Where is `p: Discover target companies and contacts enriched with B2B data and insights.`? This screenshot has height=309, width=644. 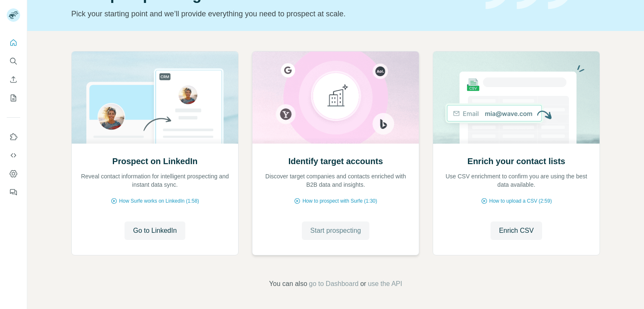 p: Discover target companies and contacts enriched with B2B data and insights. is located at coordinates (335, 180).